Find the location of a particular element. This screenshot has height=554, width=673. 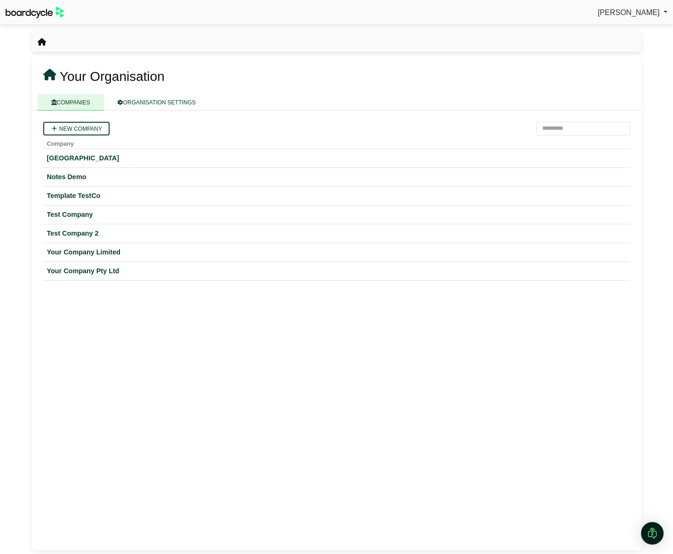

a: Test Company 2 is located at coordinates (337, 233).